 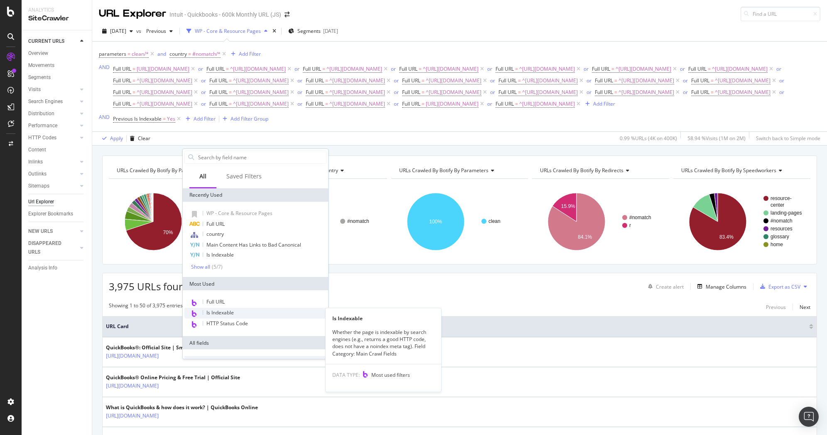 What do you see at coordinates (786, 213) in the screenshot?
I see `text: landing-pages` at bounding box center [786, 213].